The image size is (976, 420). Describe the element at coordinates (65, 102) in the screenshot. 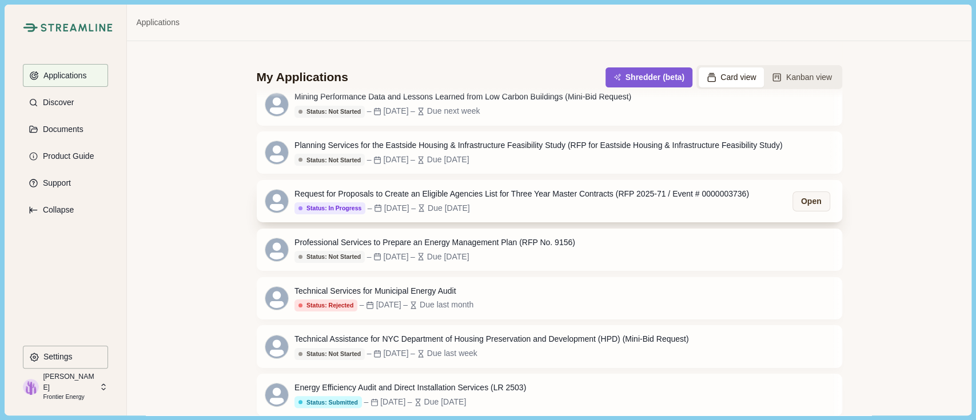

I see `button: Discover` at that location.